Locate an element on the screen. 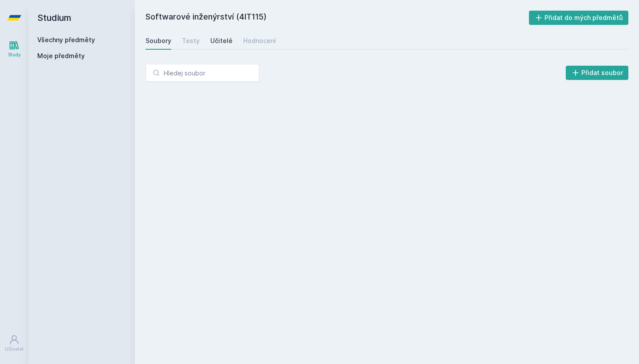  h2: Softwarové inženýrství (4IT115) is located at coordinates (337, 18).